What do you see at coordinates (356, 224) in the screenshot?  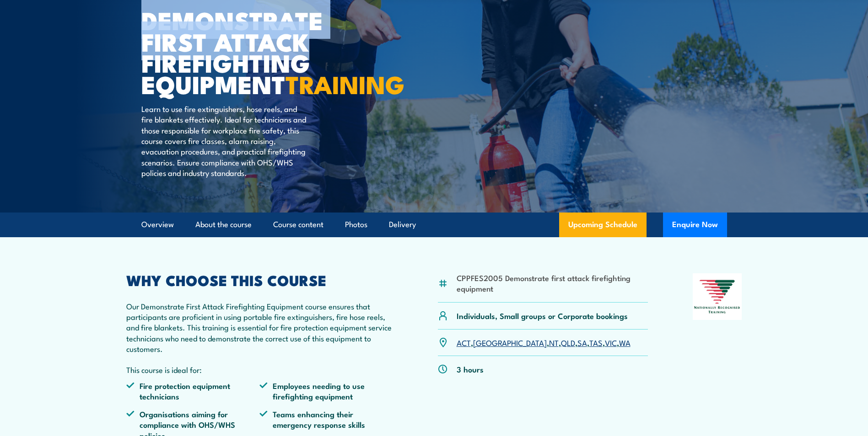 I see `a: Photos` at bounding box center [356, 224].